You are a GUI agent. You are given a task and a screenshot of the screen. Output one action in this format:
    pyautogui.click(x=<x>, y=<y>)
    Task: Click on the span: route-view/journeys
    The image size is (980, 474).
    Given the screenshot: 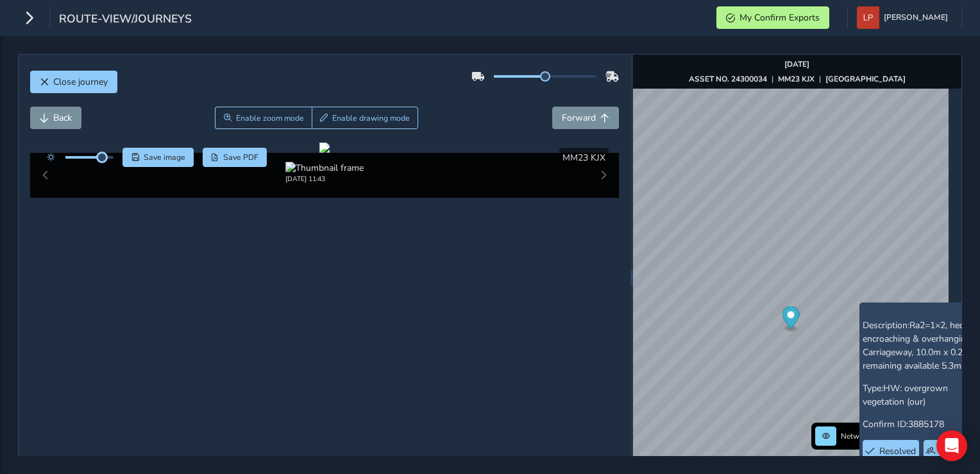 What is the action you would take?
    pyautogui.click(x=125, y=20)
    